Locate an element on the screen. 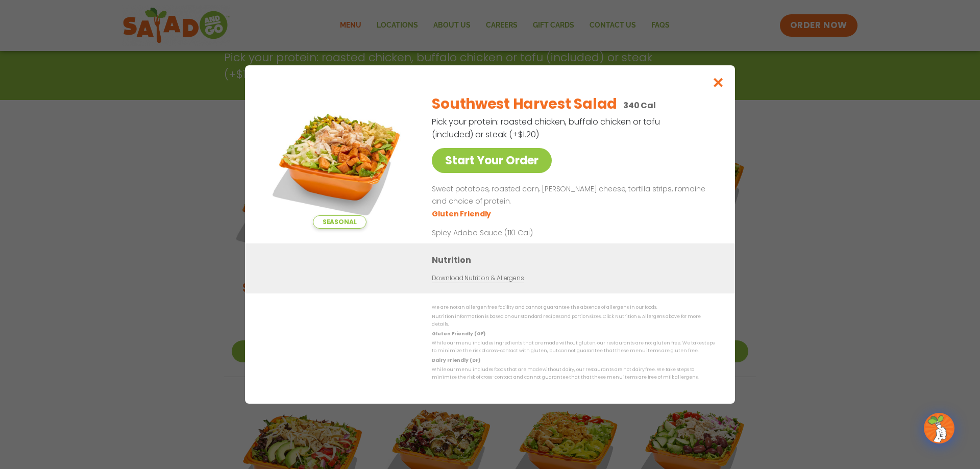 The height and width of the screenshot is (469, 980). p: Nutrition information is based on our standard recipes and portion sizes. Click Nutrition & Aller... is located at coordinates (573, 321).